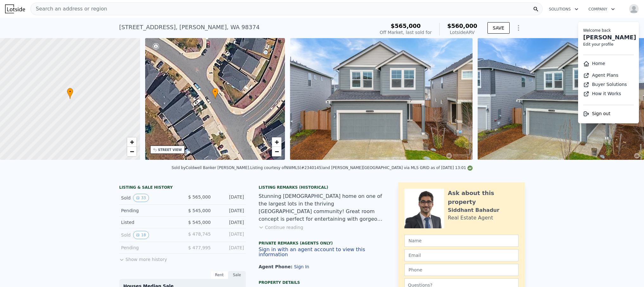  Describe the element at coordinates (609, 31) in the screenshot. I see `div: Welcome back` at that location.